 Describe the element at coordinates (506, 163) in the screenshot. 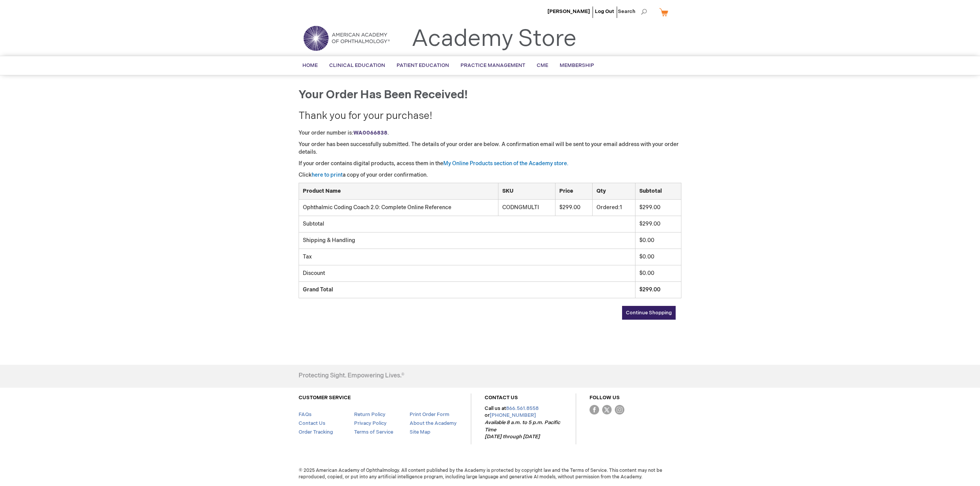

I see `a: My Online Products section of the Academy store.` at that location.